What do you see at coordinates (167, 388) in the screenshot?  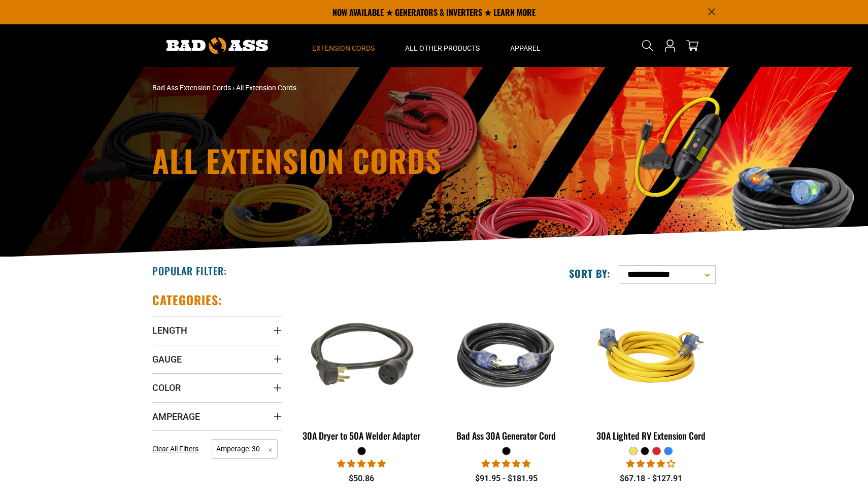 I see `span: Color` at bounding box center [167, 388].